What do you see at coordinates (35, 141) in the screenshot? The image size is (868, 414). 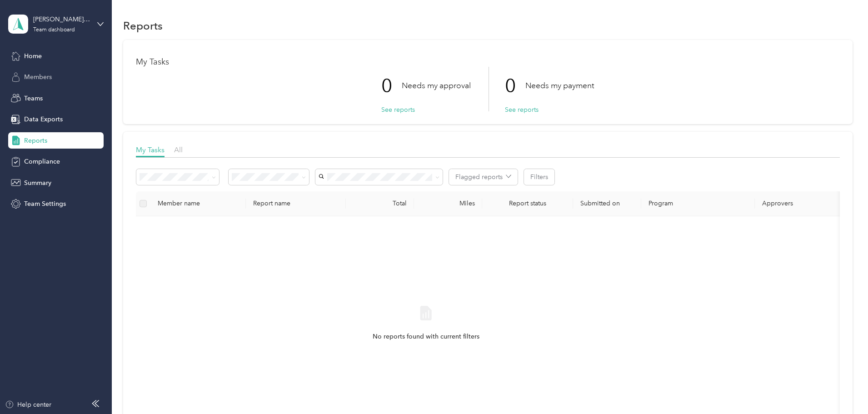 I see `span: Reports` at bounding box center [35, 141].